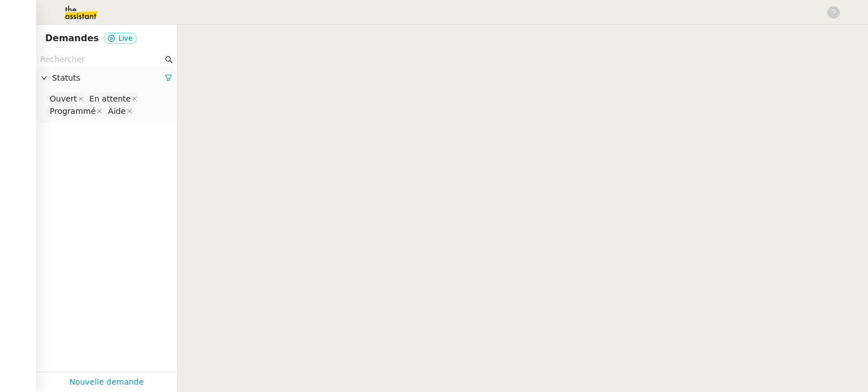  What do you see at coordinates (106, 78) in the screenshot?
I see `div: Statuts` at bounding box center [106, 78].